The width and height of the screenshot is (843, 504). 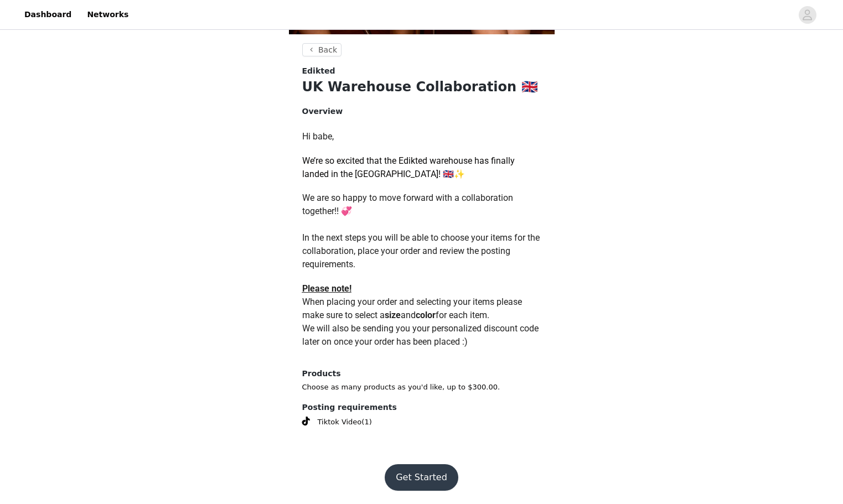 What do you see at coordinates (326, 289) in the screenshot?
I see `span: Please note!` at bounding box center [326, 289].